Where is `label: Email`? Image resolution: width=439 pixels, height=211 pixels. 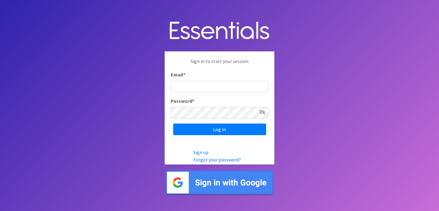
label: Email is located at coordinates (178, 74).